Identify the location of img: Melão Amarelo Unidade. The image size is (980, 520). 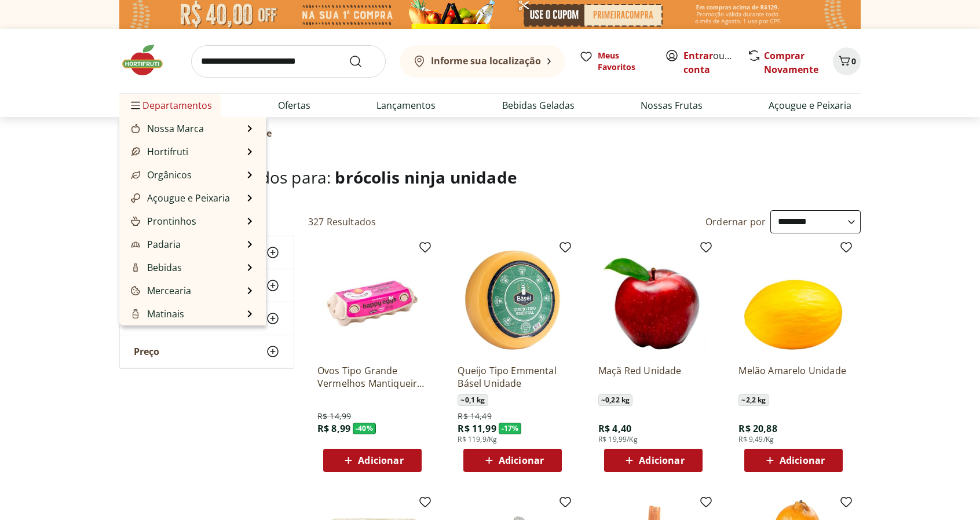
(794, 300).